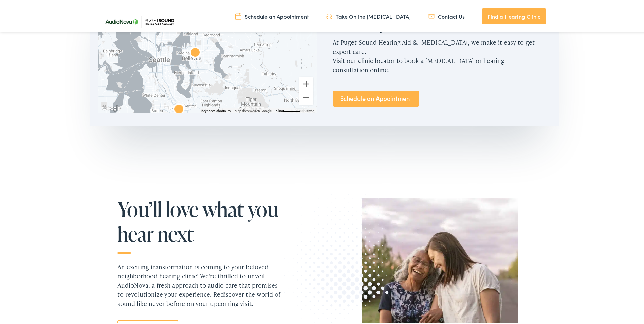 The height and width of the screenshot is (324, 644). What do you see at coordinates (216, 110) in the screenshot?
I see `button: Keyboard shortcuts` at bounding box center [216, 110].